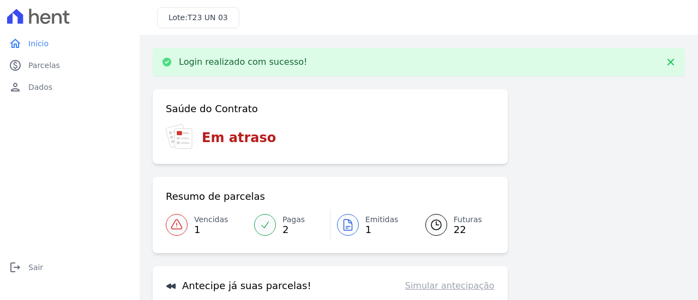  Describe the element at coordinates (239, 138) in the screenshot. I see `h3: Em atraso` at that location.